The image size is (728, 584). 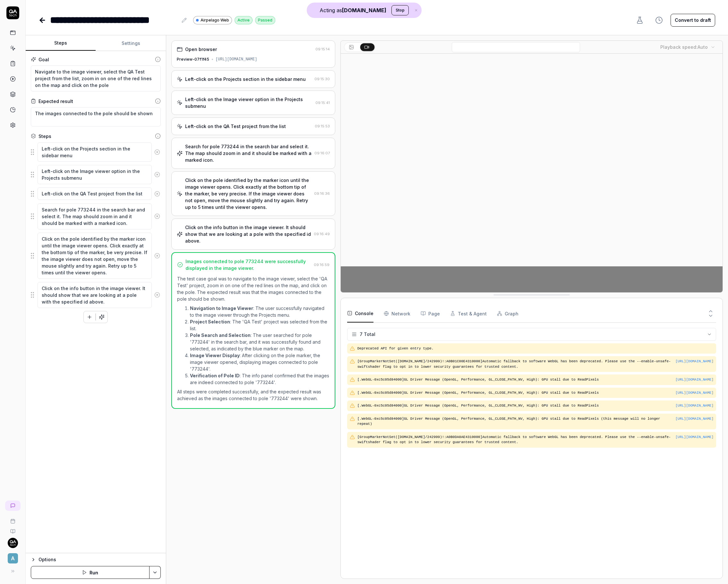 What do you see at coordinates (535, 348) in the screenshot?
I see `pre: Deprecated API for given entry type.` at bounding box center [535, 348].